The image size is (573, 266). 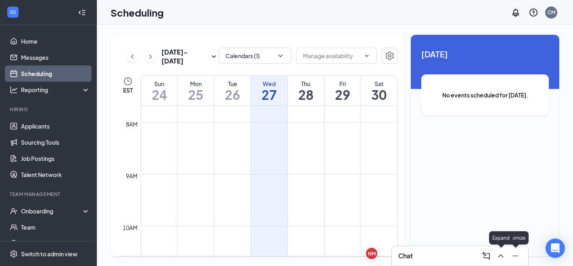 What do you see at coordinates (372, 253) in the screenshot?
I see `div: NM` at bounding box center [372, 253].